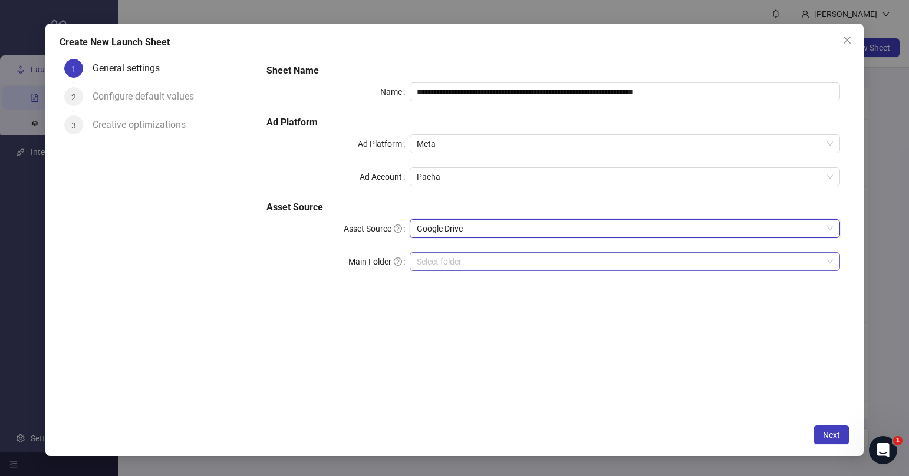  I want to click on div: Create New Launch Sheet, so click(455, 42).